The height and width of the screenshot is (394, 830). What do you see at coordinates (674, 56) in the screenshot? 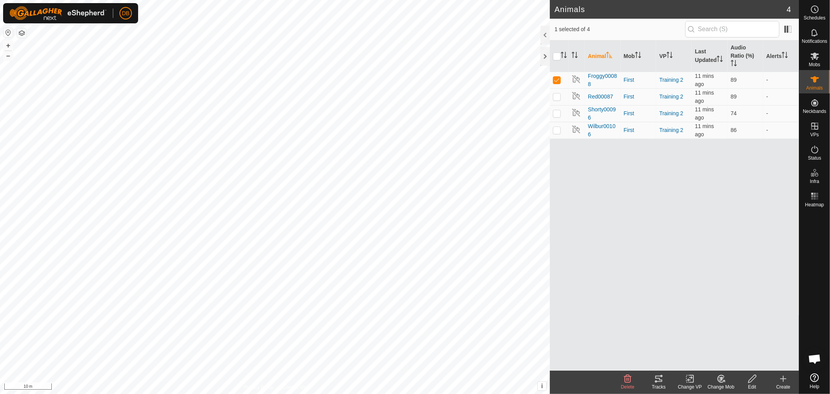
I see `th: VP` at bounding box center [674, 56].